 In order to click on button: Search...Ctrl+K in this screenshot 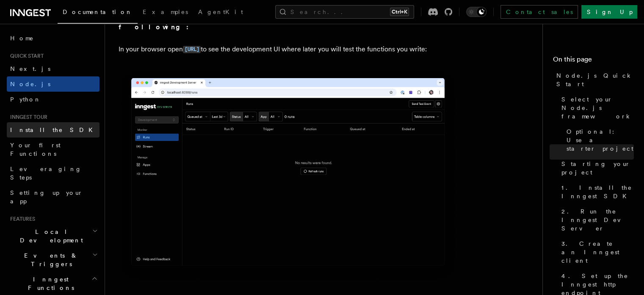, I will do `click(344, 12)`.